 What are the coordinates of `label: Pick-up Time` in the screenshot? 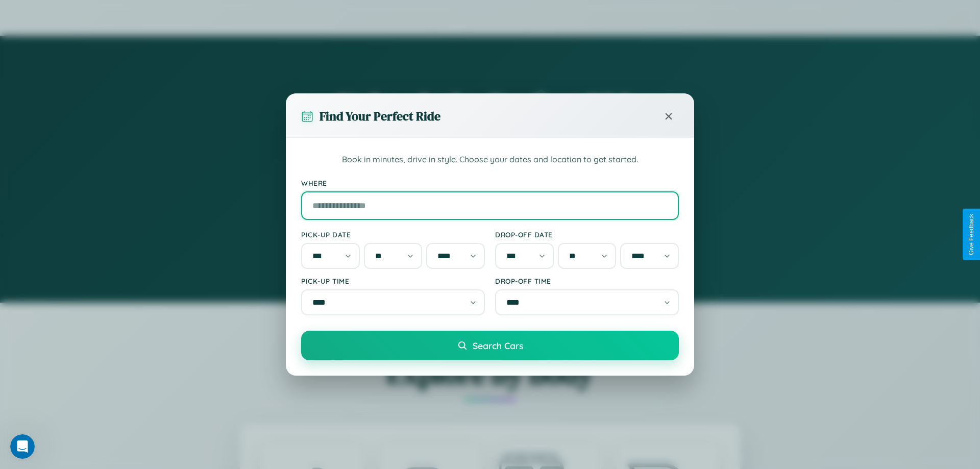 It's located at (393, 281).